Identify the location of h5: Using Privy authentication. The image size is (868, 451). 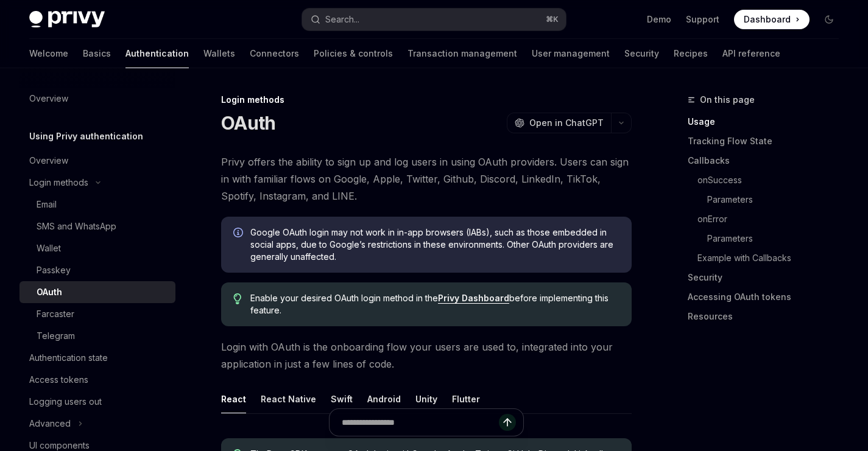
(86, 136).